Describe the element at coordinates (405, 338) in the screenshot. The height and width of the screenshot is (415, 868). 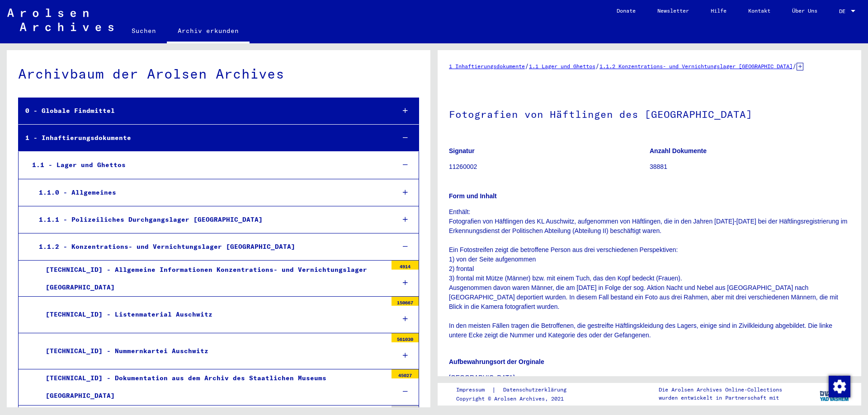
I see `div: 561030` at that location.